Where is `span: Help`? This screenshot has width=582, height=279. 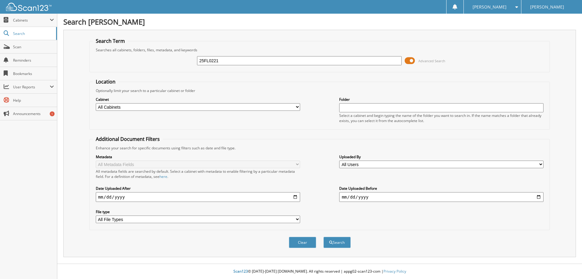 span: Help is located at coordinates (33, 100).